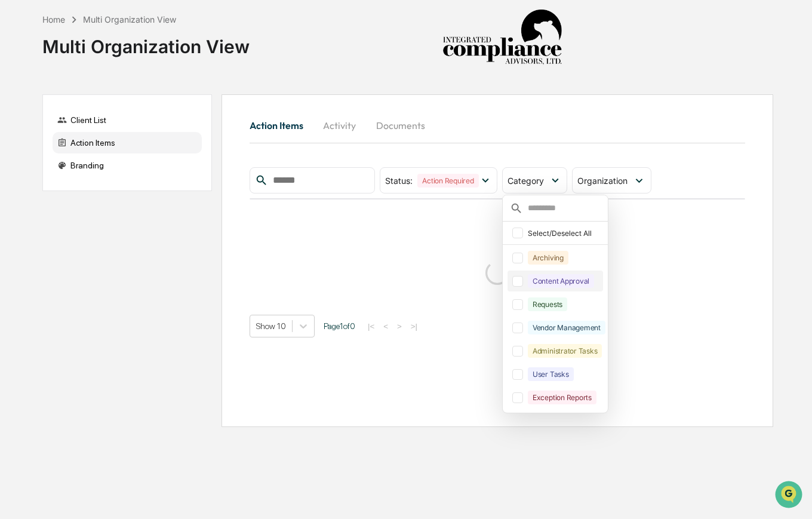 This screenshot has width=812, height=519. Describe the element at coordinates (565, 350) in the screenshot. I see `div: Administrator Tasks` at that location.